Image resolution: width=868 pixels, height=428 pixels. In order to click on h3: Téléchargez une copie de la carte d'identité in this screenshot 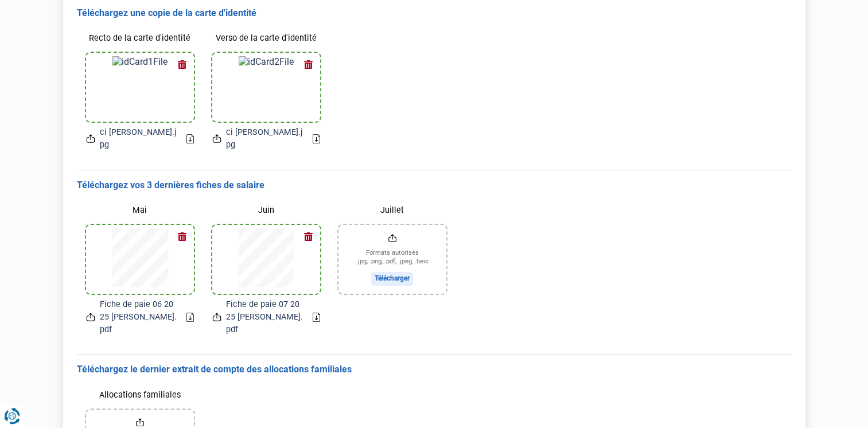, I will do `click(434, 13)`.